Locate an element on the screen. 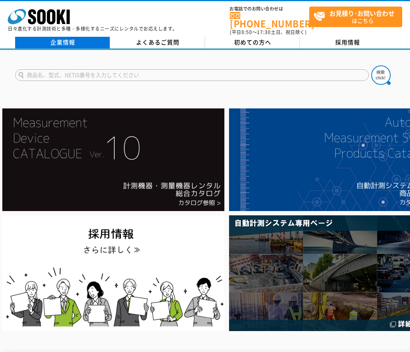 Image resolution: width=410 pixels, height=352 pixels. input: 商品名、型式、NETIS番号を入力してください is located at coordinates (192, 75).